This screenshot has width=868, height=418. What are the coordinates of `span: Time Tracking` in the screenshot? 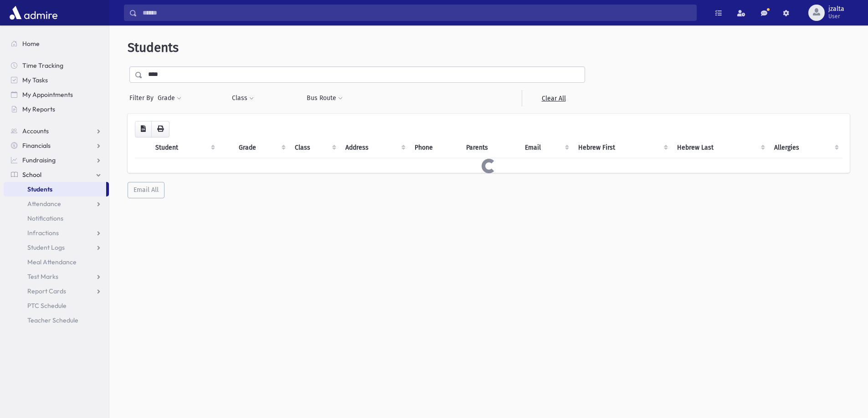 It's located at (43, 66).